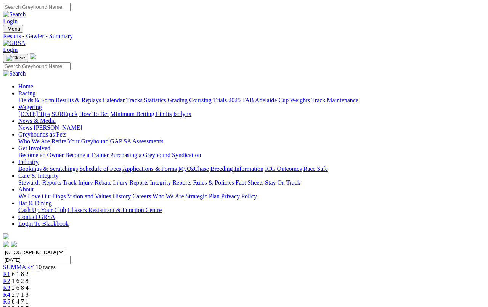  Describe the element at coordinates (6, 294) in the screenshot. I see `a: R4` at that location.